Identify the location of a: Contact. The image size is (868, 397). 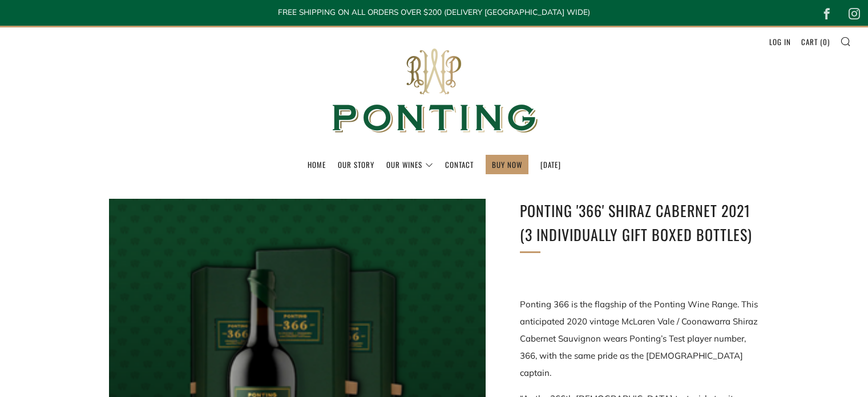
(459, 165).